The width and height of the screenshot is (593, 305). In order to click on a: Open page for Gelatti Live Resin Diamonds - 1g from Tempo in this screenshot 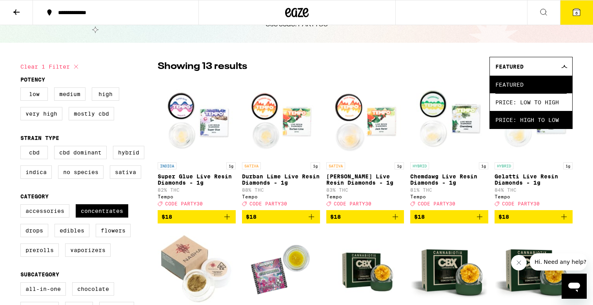, I will do `click(533, 145)`.